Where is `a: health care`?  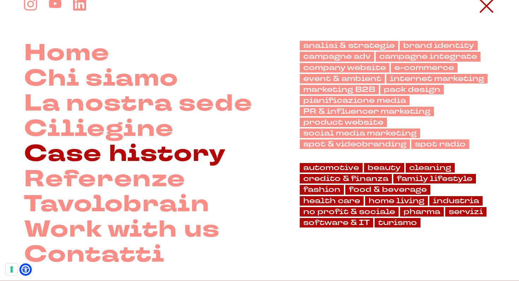
a: health care is located at coordinates (331, 201).